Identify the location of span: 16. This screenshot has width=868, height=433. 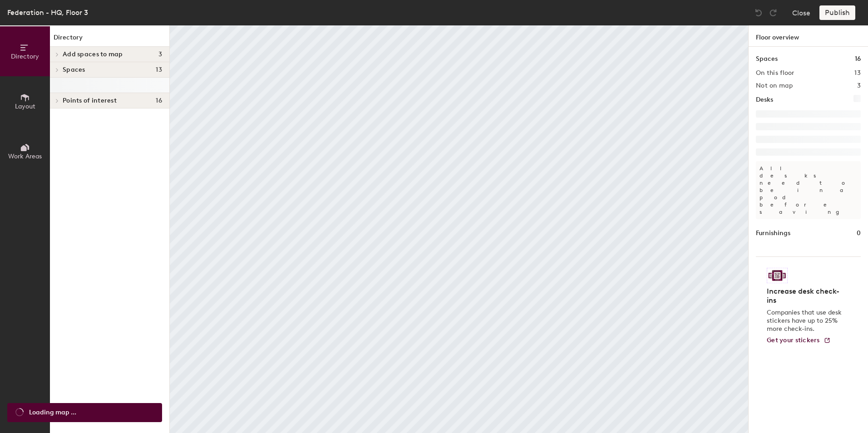
(159, 101).